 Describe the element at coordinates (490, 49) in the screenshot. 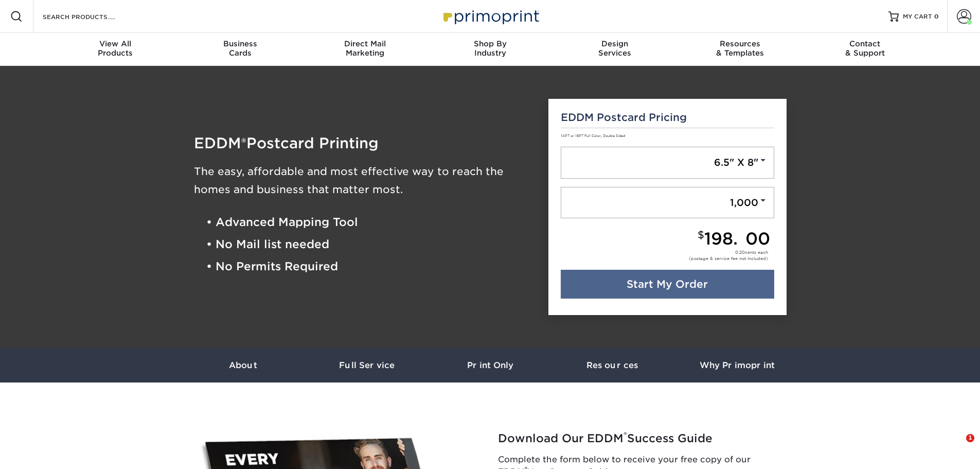

I see `a: Shop ByIndustry` at that location.